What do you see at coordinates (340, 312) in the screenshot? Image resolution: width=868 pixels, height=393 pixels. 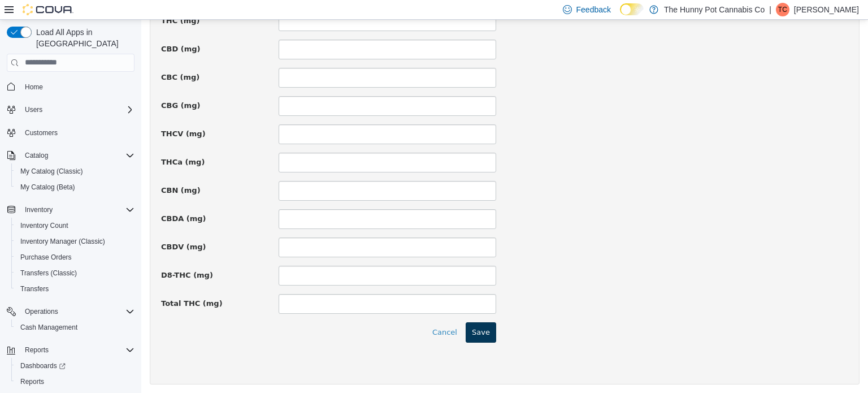 I see `button: Save` at bounding box center [340, 312].